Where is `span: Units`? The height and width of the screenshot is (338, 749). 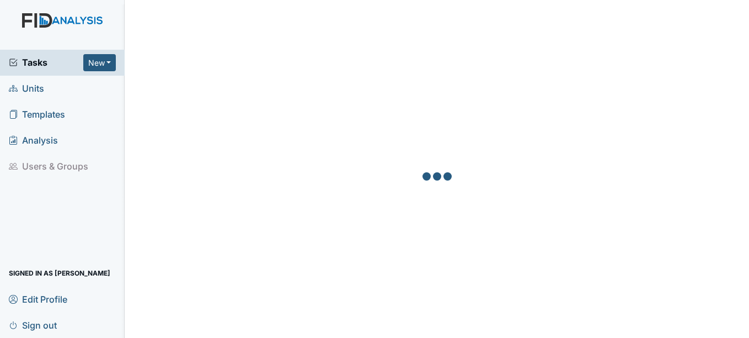
span: Units is located at coordinates (26, 88).